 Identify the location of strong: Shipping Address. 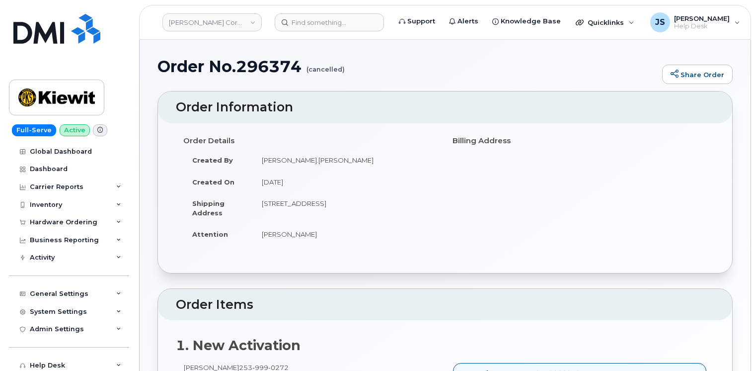
(208, 208).